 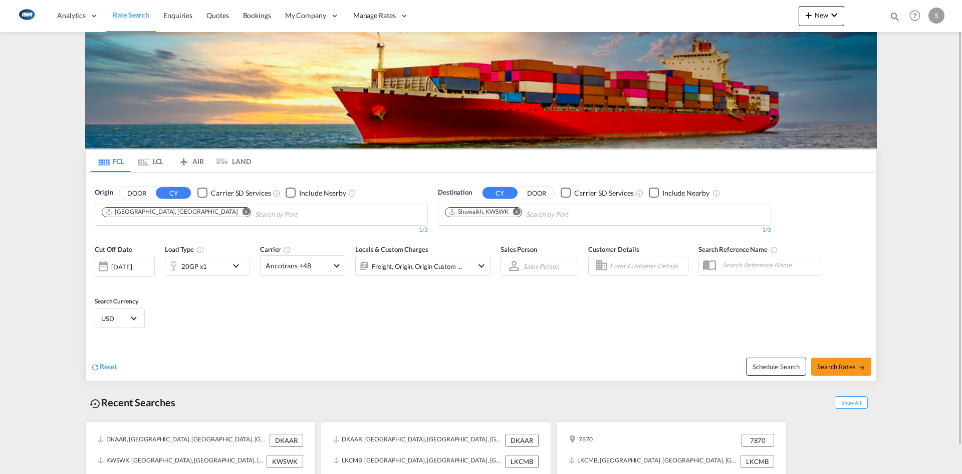 What do you see at coordinates (95, 367) in the screenshot?
I see `md-icon: icon-refresh` at bounding box center [95, 367].